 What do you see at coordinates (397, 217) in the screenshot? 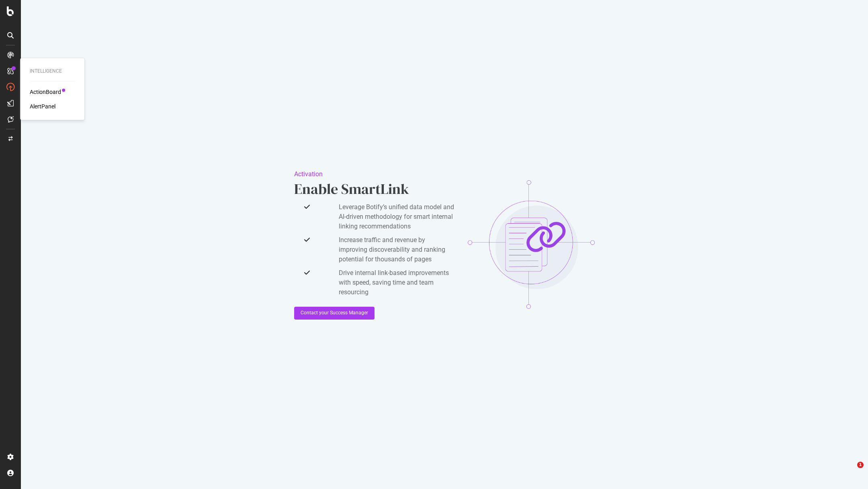
I see `span: Leverage Botify’s unified data model and AI-driven methodology for smart internal linking recomme...` at bounding box center [397, 217].